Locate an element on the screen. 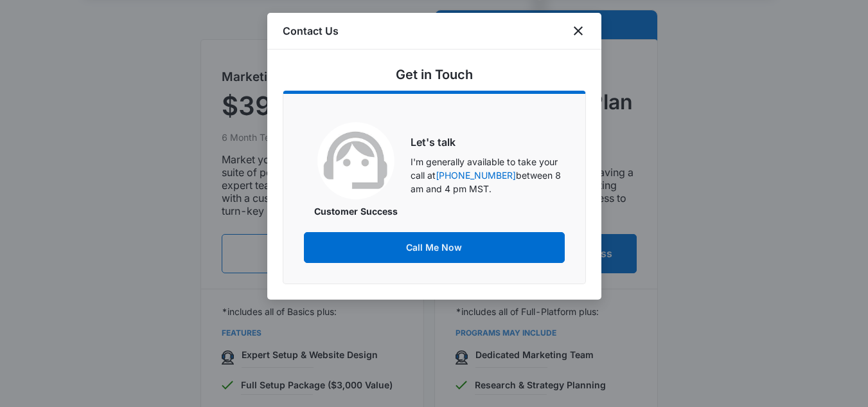 The image size is (868, 407). h1: Contact Us is located at coordinates (311, 31).